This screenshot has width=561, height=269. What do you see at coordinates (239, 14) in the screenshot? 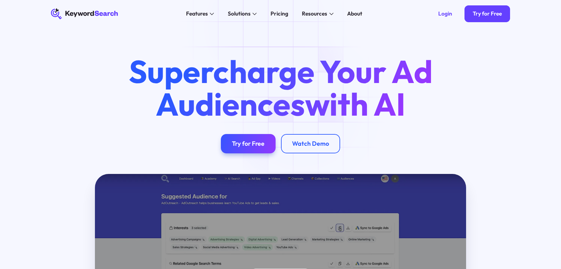
I see `div: Solutions` at bounding box center [239, 14].